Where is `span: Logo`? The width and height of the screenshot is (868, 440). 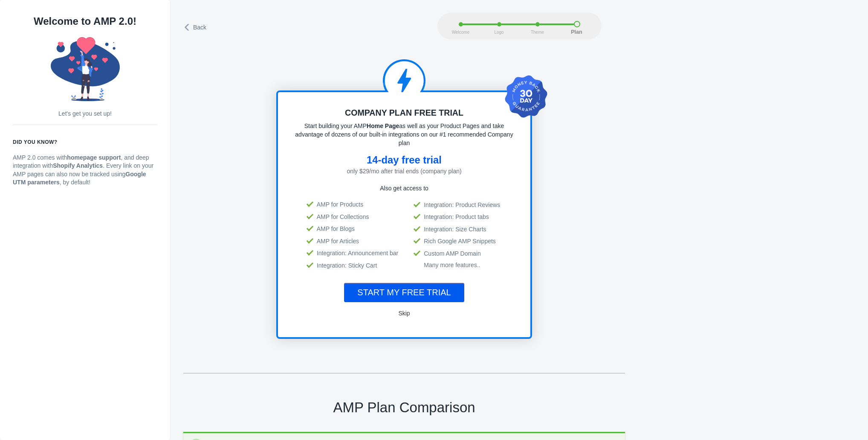 span: Logo is located at coordinates (499, 32).